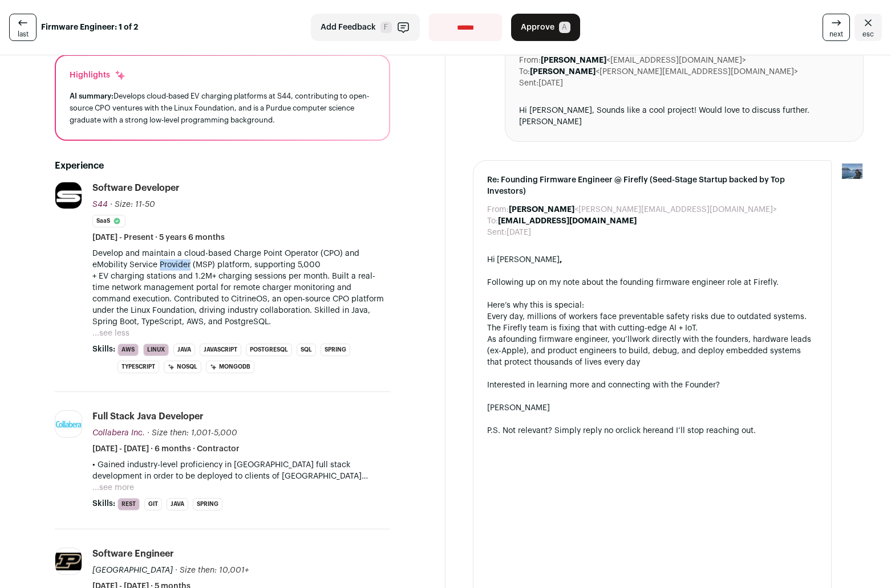 The image size is (891, 588). Describe the element at coordinates (364, 28) in the screenshot. I see `button: Add Feedback F` at that location.